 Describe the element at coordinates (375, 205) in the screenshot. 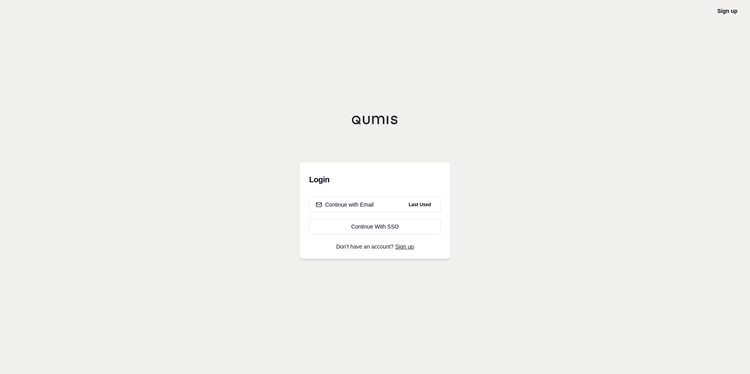

I see `button: Continue with EmailLast Used` at that location.